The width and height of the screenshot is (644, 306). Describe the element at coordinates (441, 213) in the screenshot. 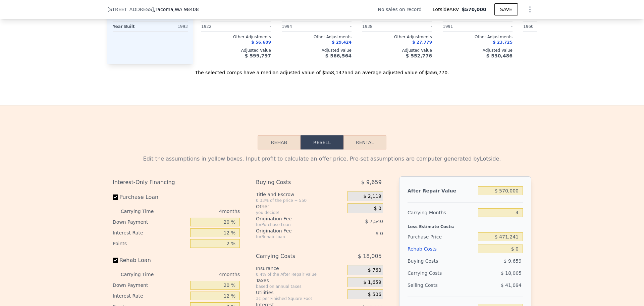

I see `div: Carrying Months` at that location.